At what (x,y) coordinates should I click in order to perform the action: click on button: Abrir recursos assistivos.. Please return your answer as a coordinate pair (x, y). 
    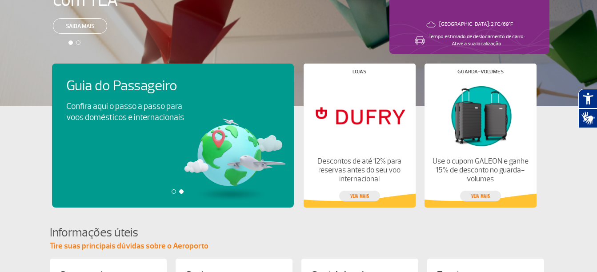
    Looking at the image, I should click on (588, 99).